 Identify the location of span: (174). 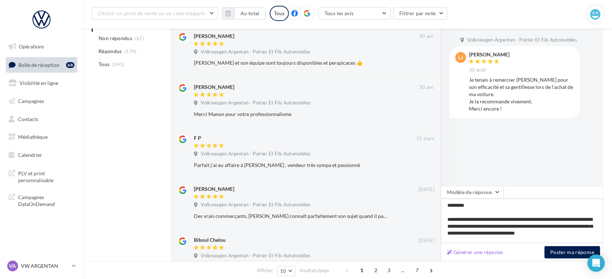
(131, 51).